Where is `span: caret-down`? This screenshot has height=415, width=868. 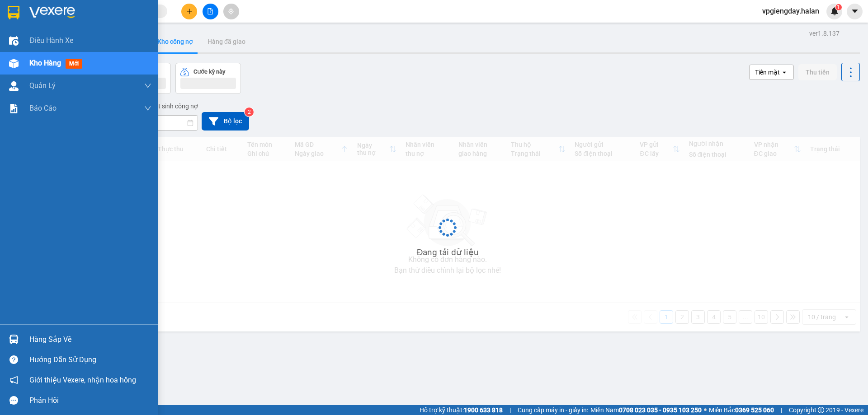
span: caret-down is located at coordinates (855, 12).